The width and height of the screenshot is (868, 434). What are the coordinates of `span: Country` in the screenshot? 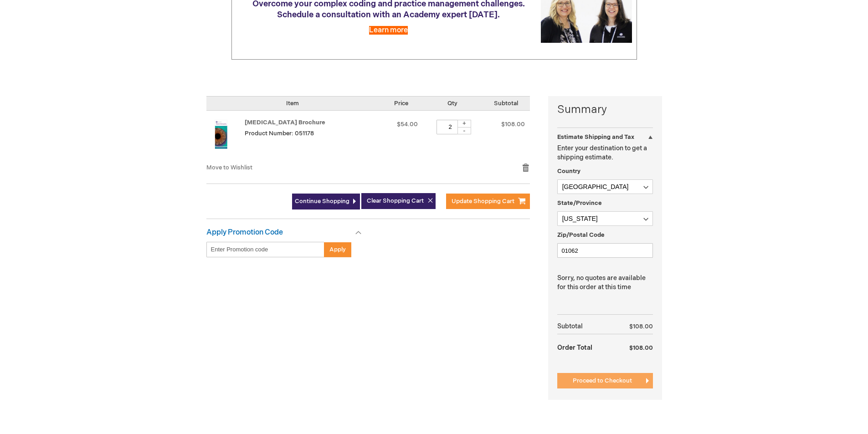 It's located at (568, 171).